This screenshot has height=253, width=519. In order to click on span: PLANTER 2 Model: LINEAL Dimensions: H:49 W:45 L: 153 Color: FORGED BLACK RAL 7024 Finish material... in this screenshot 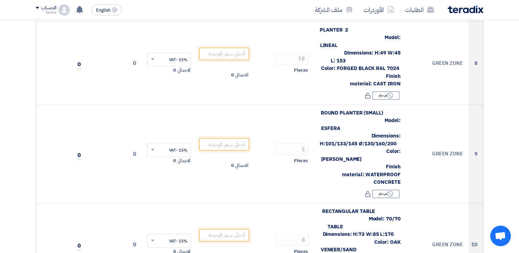, I will do `click(360, 57)`.